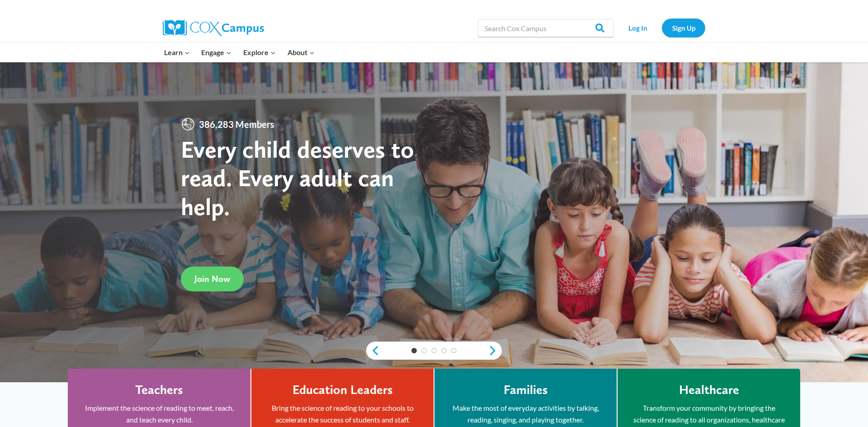 This screenshot has width=868, height=427. What do you see at coordinates (259, 53) in the screenshot?
I see `span: Explore` at bounding box center [259, 53].